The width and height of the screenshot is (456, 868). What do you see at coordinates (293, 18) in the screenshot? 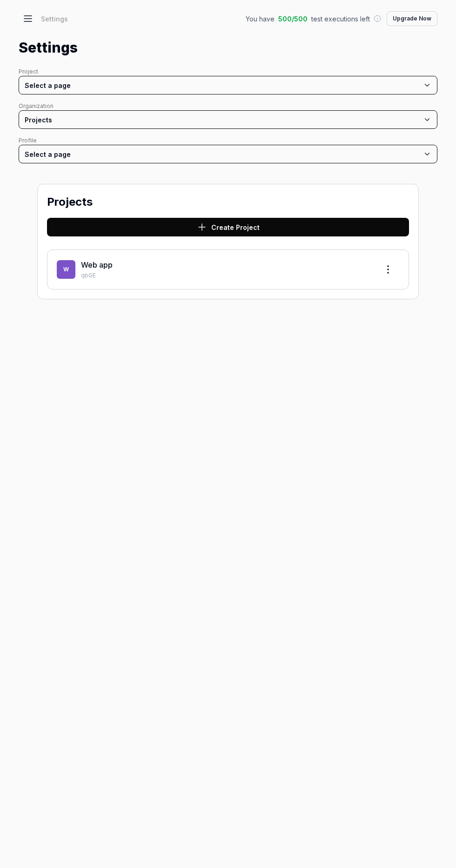
I see `span: 500 / 500` at bounding box center [293, 18].